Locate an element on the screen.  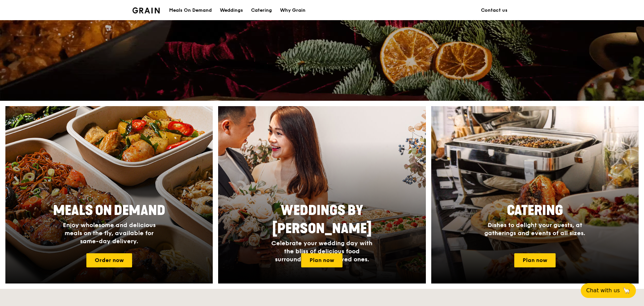
img: catering-card.e1cfaf3e.jpg is located at coordinates (535, 195).